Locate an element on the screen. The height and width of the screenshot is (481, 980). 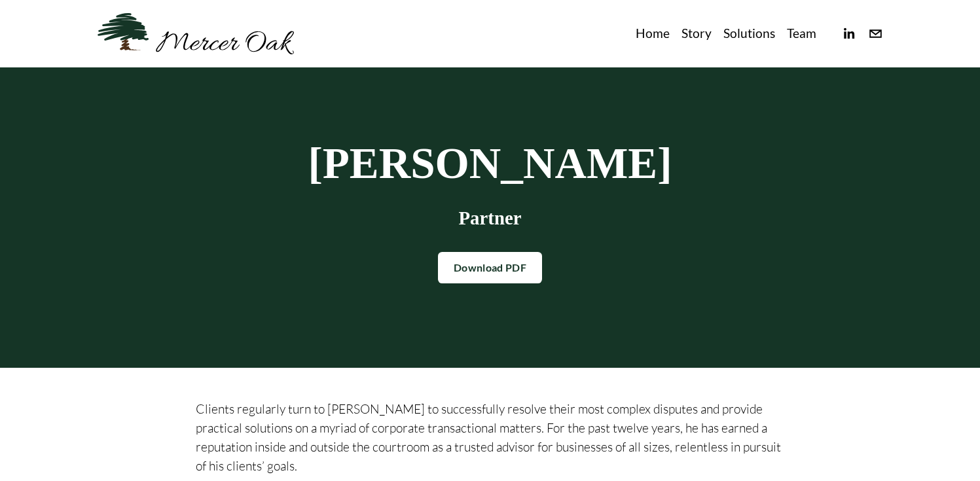
h3: Partner is located at coordinates (490, 218).